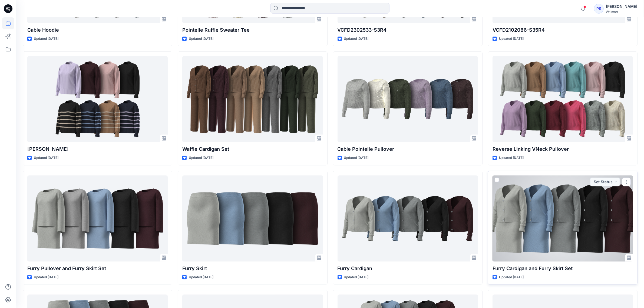 This screenshot has height=308, width=644. What do you see at coordinates (563, 99) in the screenshot?
I see `a: Reverse Linking VNeck Pullover` at bounding box center [563, 99].